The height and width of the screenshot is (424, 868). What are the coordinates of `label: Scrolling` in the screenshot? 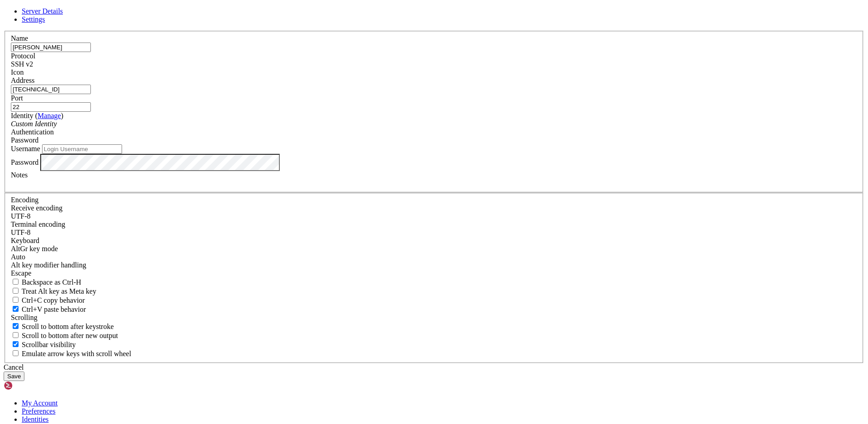 It's located at (24, 317).